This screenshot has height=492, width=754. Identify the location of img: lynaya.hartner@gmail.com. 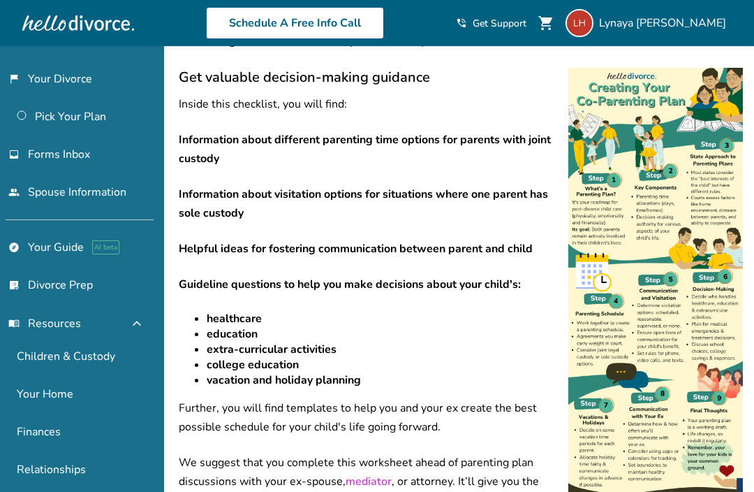
(580, 23).